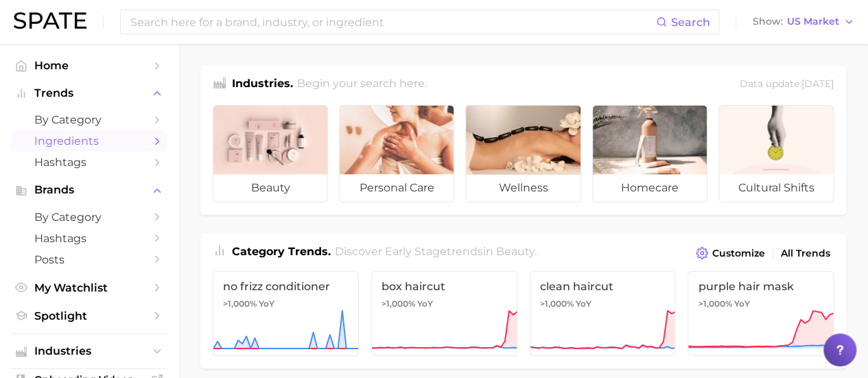 This screenshot has height=378, width=868. Describe the element at coordinates (523, 188) in the screenshot. I see `span: wellness` at that location.